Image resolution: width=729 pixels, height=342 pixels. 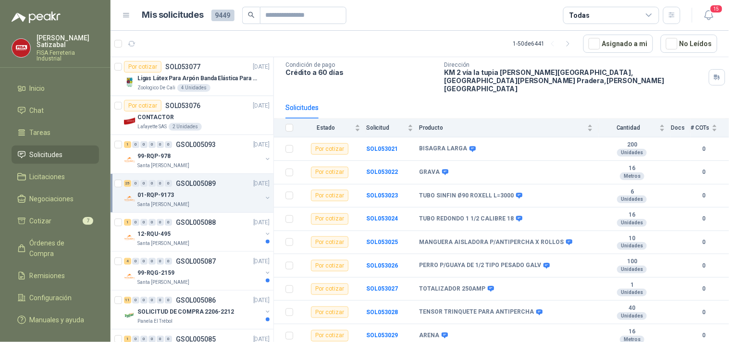 What do you see at coordinates (154, 156) in the screenshot?
I see `p: 99-RQP-978` at bounding box center [154, 156].